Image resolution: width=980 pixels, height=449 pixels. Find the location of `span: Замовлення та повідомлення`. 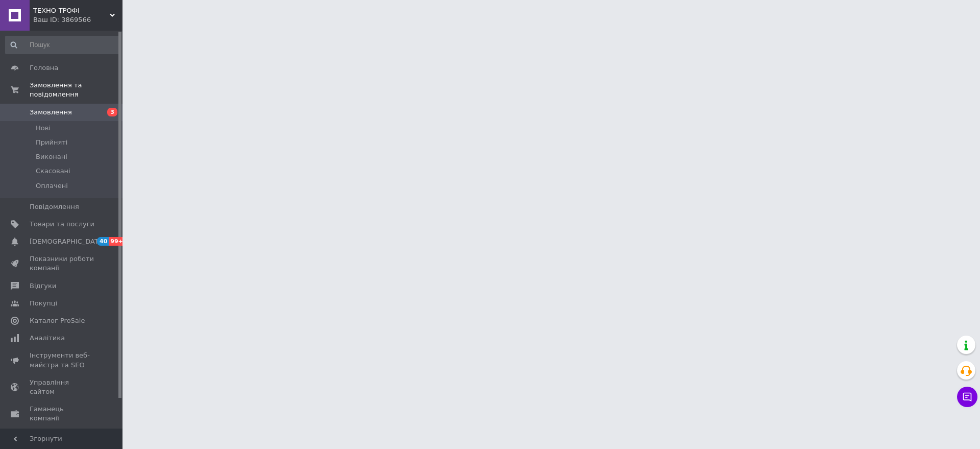

span: Замовлення та повідомлення is located at coordinates (76, 90).